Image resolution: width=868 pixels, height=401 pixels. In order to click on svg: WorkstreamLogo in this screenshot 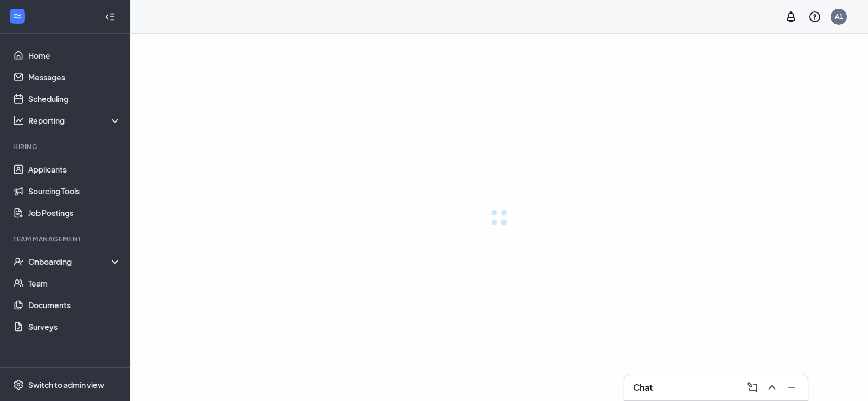, I will do `click(17, 16)`.